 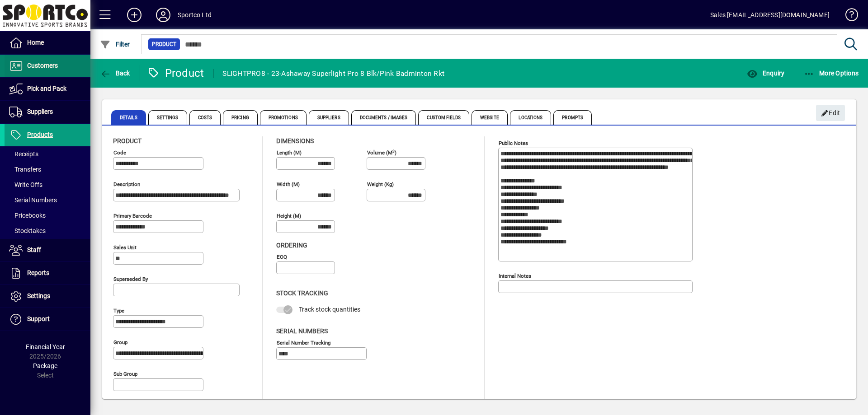 What do you see at coordinates (513, 143) in the screenshot?
I see `mat-label: Public Notes` at bounding box center [513, 143].